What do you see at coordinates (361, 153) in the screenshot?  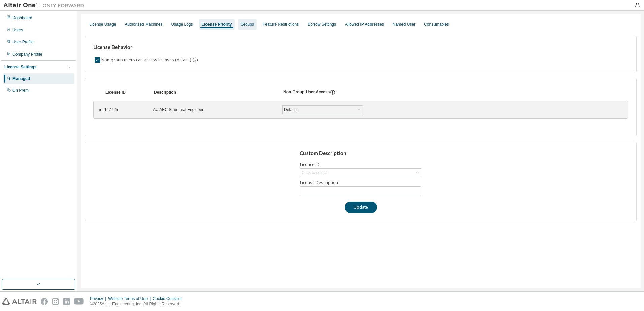 I see `h3: Custom Description` at bounding box center [361, 153].